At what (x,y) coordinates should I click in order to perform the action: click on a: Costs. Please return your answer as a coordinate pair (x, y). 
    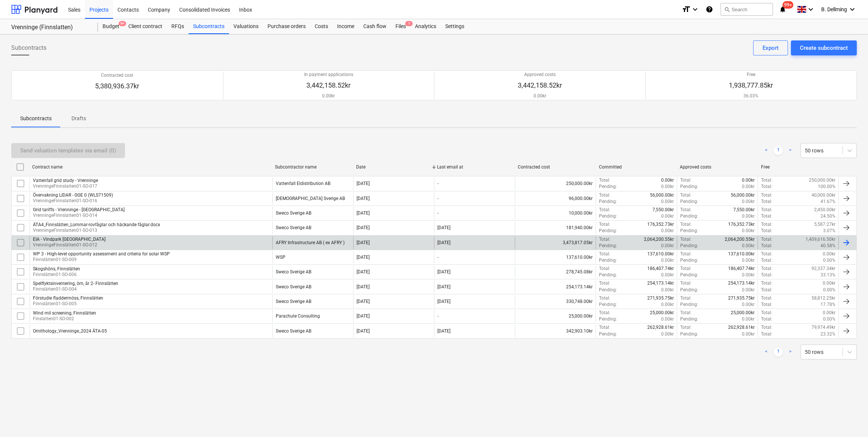
    Looking at the image, I should click on (322, 27).